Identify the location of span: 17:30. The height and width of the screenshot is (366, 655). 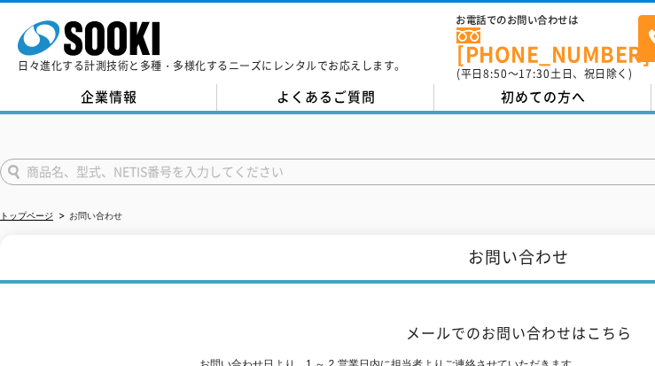
(534, 74).